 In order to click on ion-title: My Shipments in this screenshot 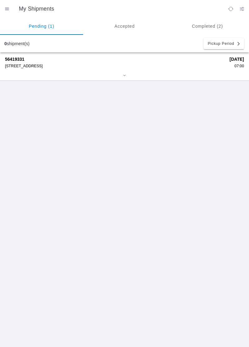, I will do `click(119, 9)`.